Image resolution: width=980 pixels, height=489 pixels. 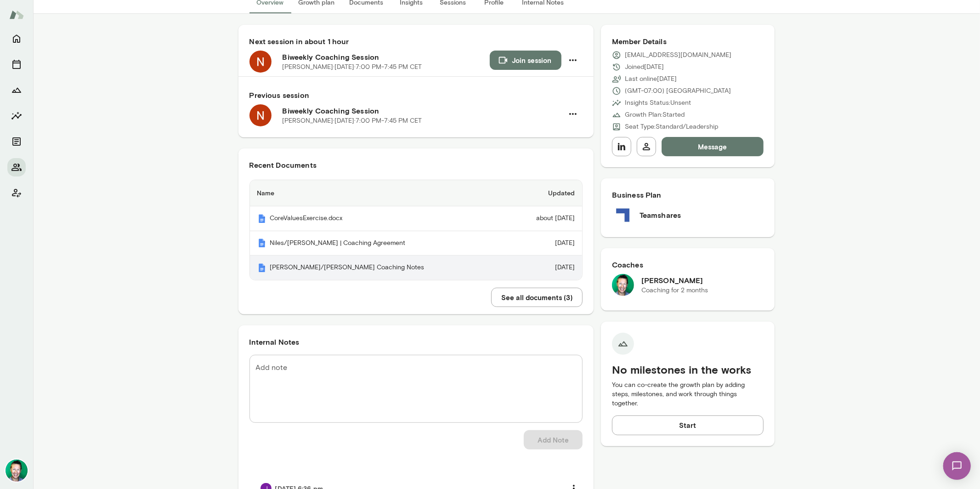 I want to click on h6: Next session in about 1 hour, so click(x=416, y=42).